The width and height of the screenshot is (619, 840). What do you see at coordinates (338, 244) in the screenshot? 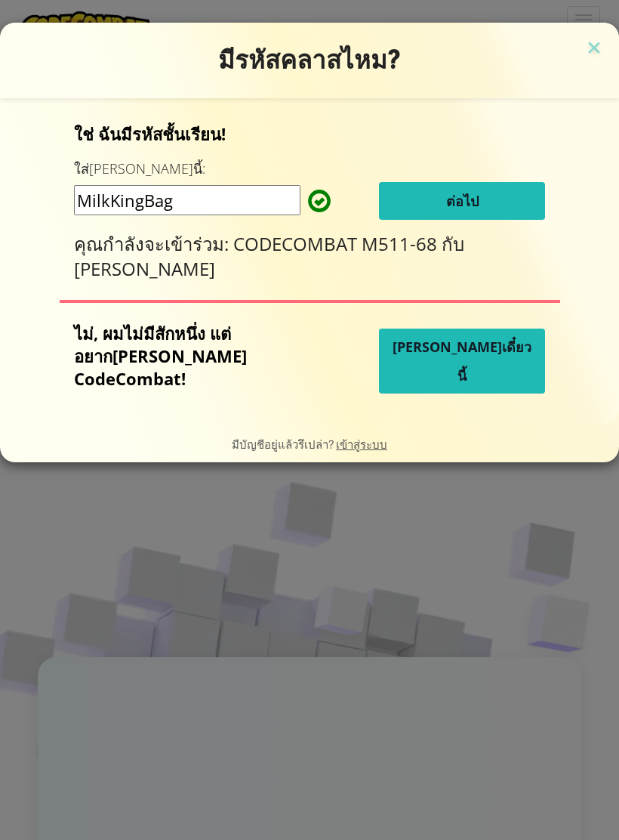
I see `span: CODECOMBAT M511-68` at bounding box center [338, 244].